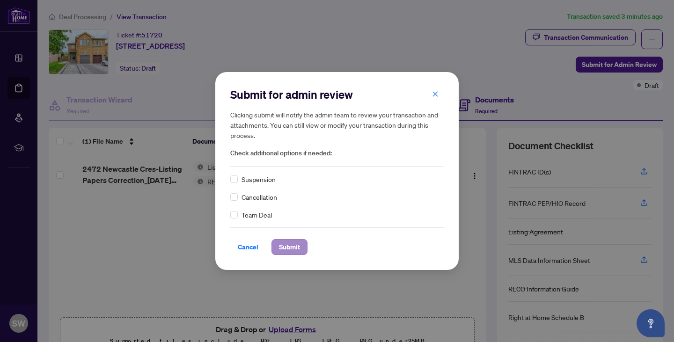 This screenshot has height=342, width=674. I want to click on span: Team Deal, so click(256, 215).